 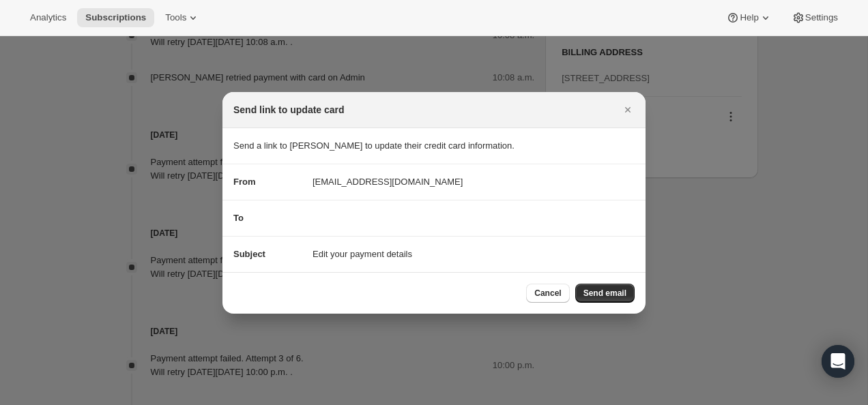 I want to click on button: Help, so click(x=748, y=17).